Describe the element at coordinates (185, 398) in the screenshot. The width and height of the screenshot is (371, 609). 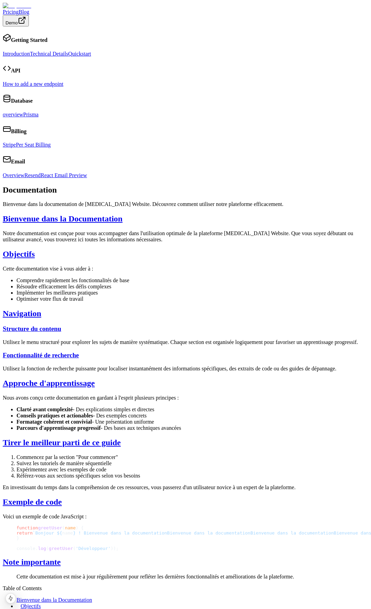
I see `p: Nous avons conçu cette documentation en gardant à l'esprit plusieurs principes :` at that location.